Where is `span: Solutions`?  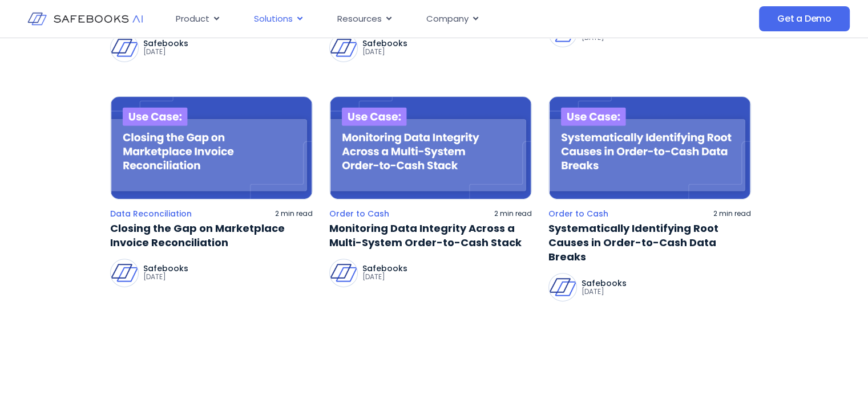
span: Solutions is located at coordinates (274, 19).